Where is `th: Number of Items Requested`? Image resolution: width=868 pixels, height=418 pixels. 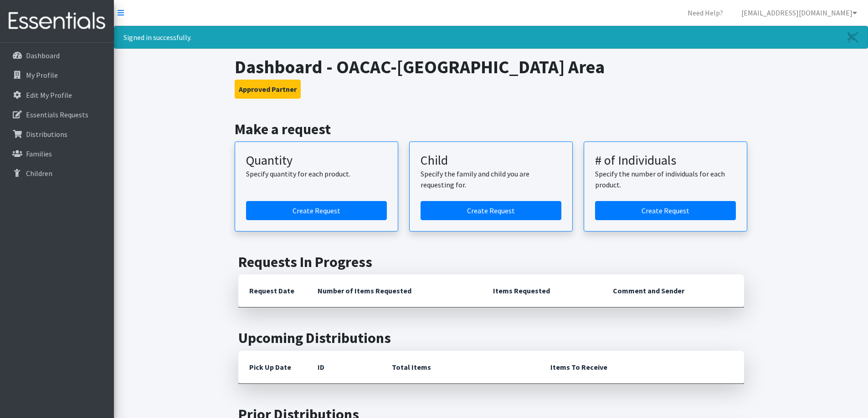 th: Number of Items Requested is located at coordinates (395, 291).